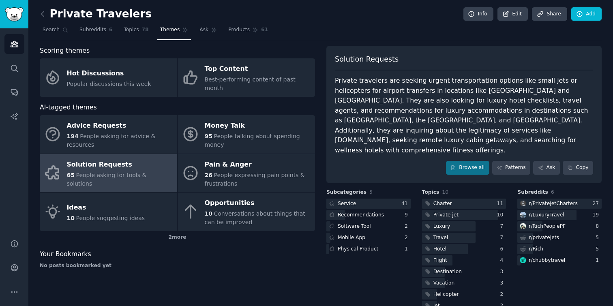  What do you see at coordinates (441, 238) in the screenshot?
I see `div: Travel` at bounding box center [441, 238].